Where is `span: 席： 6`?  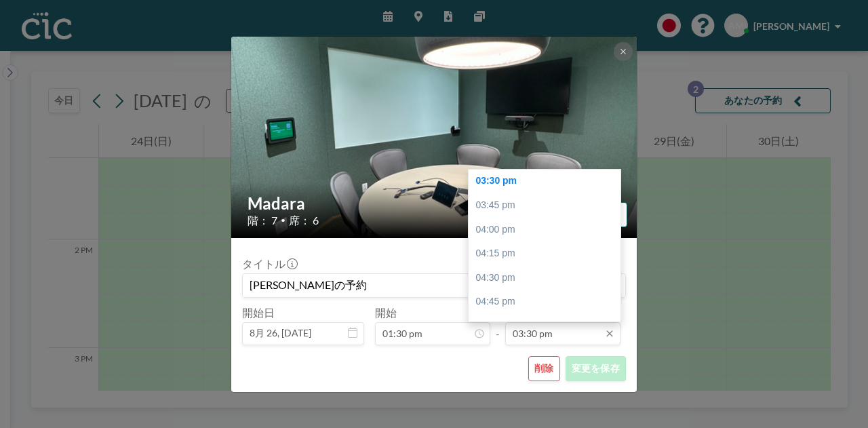
span: 席： 6 is located at coordinates (304, 221).